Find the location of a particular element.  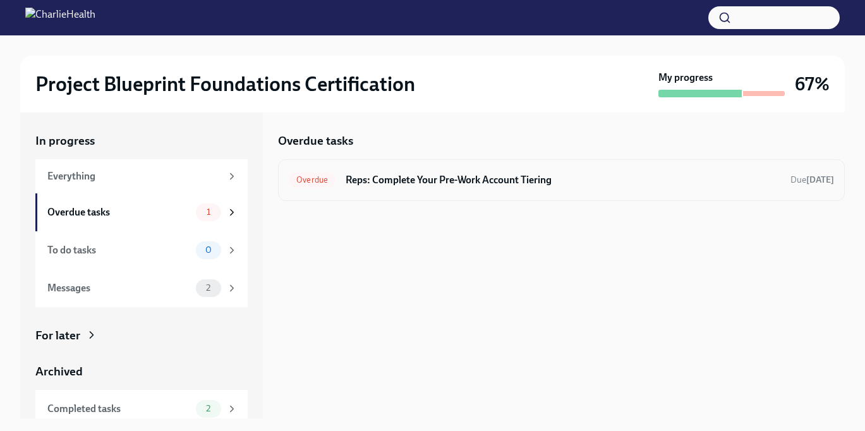

div: Messages is located at coordinates (119, 288).